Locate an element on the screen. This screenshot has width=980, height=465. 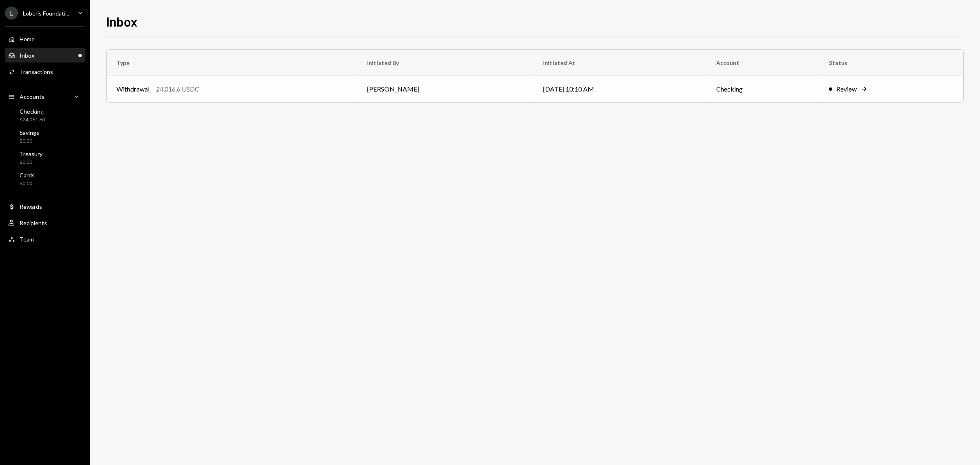
div: Savings is located at coordinates (29, 132).